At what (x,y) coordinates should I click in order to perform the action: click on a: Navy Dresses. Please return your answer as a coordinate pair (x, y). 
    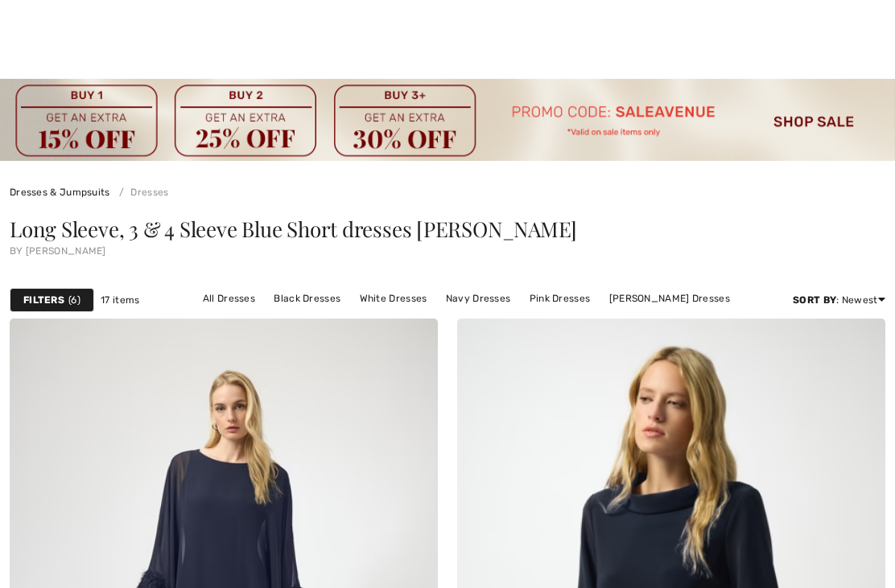
    Looking at the image, I should click on (478, 298).